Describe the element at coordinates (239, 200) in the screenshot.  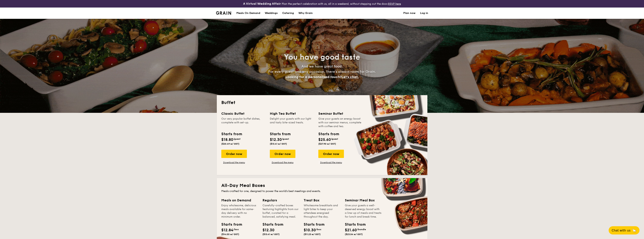
I see `div: Meals on Demand` at that location.